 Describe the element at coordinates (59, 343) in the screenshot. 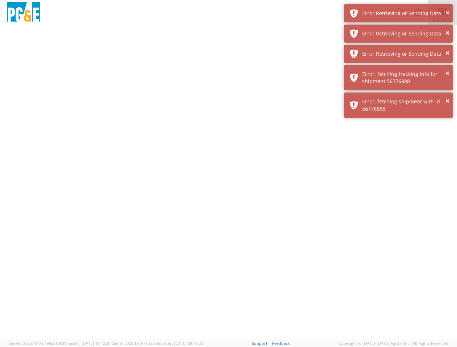

I see `span: Server: 2025.18.0-d1e9a510831` at that location.